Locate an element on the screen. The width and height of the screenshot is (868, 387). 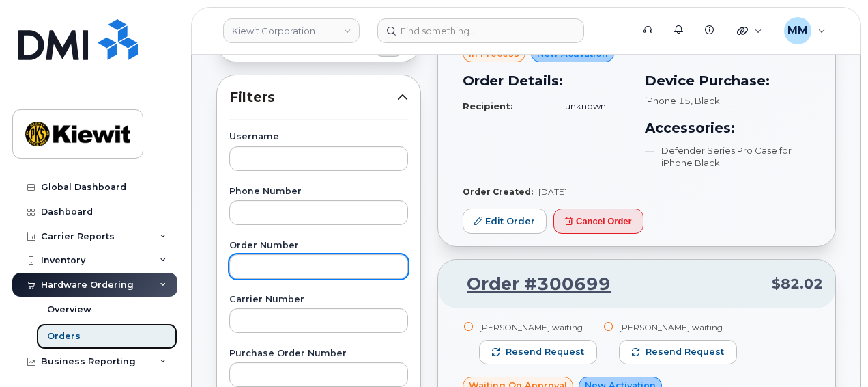
span: iPhone 15 is located at coordinates (668, 100).